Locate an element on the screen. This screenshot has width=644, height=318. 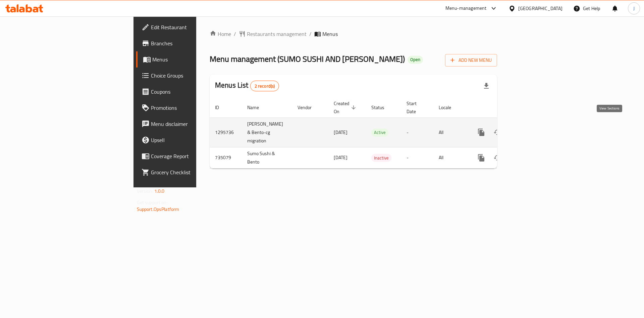
div: Open is located at coordinates (415, 60).